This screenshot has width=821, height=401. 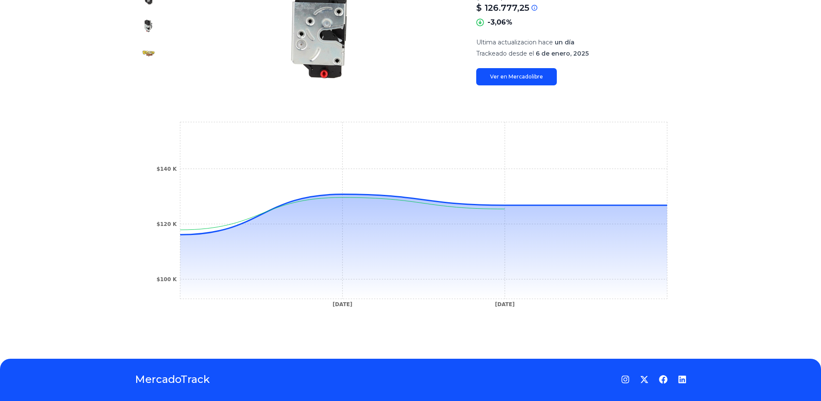 What do you see at coordinates (625, 379) in the screenshot?
I see `a: Instagram` at bounding box center [625, 379].